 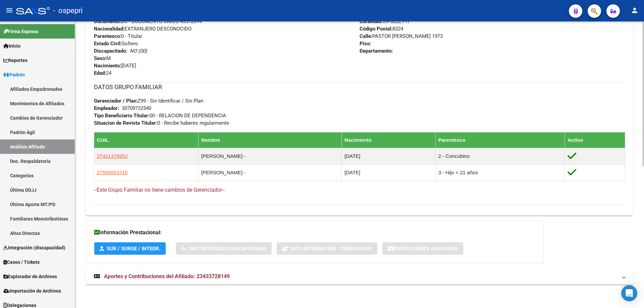 What do you see at coordinates (68, 11) in the screenshot?
I see `span: - ospepri` at bounding box center [68, 11].